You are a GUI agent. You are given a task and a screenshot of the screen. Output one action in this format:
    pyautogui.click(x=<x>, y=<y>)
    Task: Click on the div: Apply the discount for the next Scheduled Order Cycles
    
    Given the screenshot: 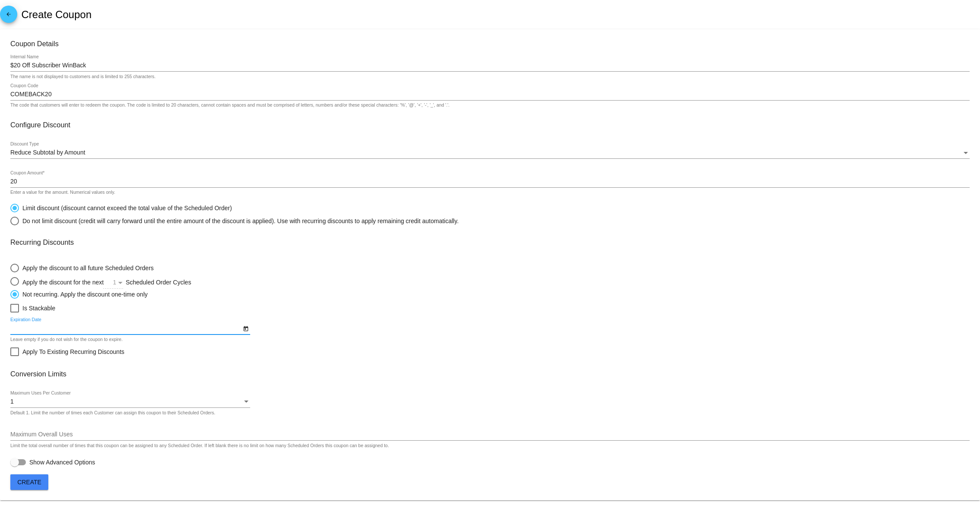 What is the action you would take?
    pyautogui.click(x=134, y=281)
    